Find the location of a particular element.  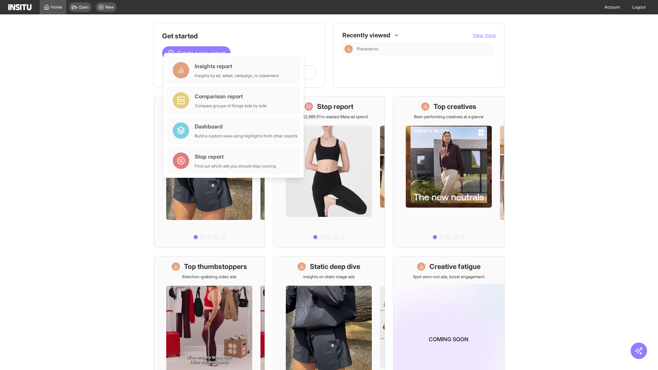

h1: Top thumbstoppers is located at coordinates (215, 267).